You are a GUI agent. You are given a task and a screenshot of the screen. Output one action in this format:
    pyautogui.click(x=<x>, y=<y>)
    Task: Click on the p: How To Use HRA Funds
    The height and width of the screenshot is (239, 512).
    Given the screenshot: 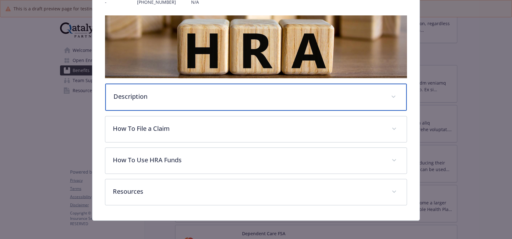 What is the action you would take?
    pyautogui.click(x=248, y=160)
    